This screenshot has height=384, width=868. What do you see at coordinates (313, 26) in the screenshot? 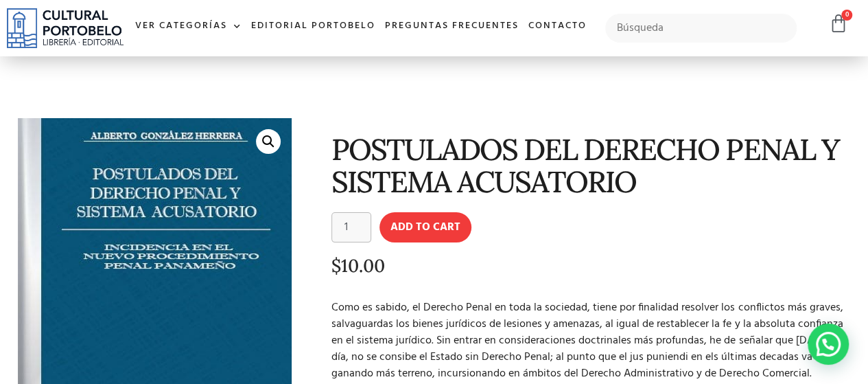
I see `a: Editorial Portobelo` at bounding box center [313, 26].